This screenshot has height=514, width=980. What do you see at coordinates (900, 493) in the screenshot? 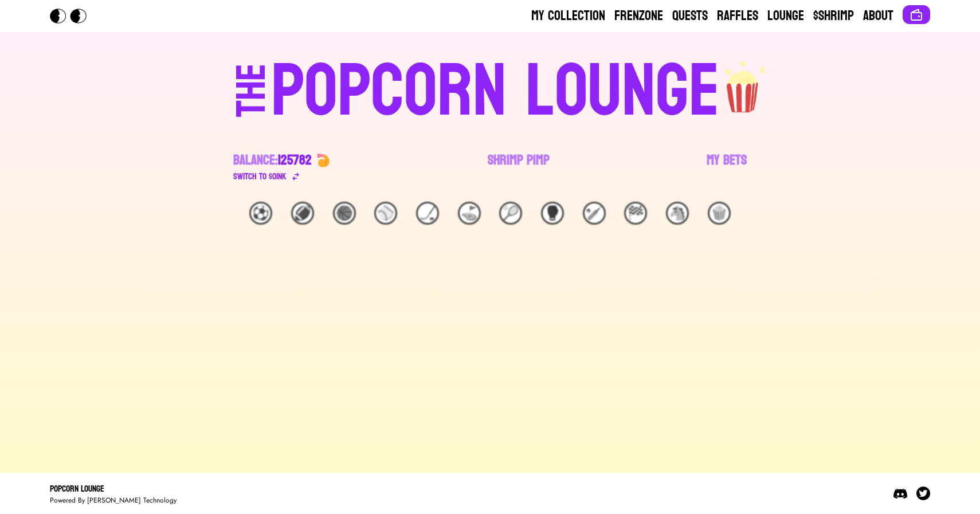
I see `img: Discord` at bounding box center [900, 493].